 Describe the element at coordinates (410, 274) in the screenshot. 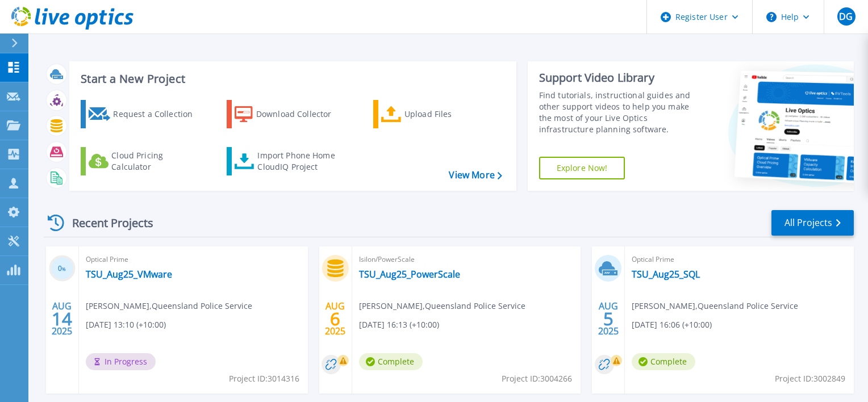

I see `a: TSU_Aug25_PowerScale` at that location.